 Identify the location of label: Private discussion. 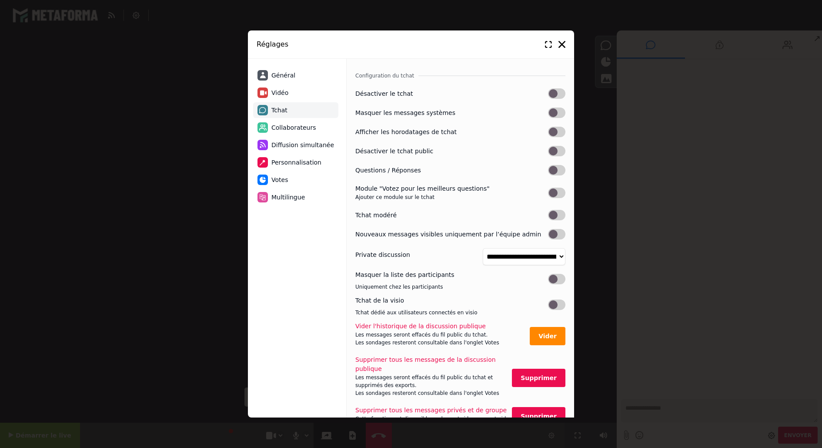
(383, 255).